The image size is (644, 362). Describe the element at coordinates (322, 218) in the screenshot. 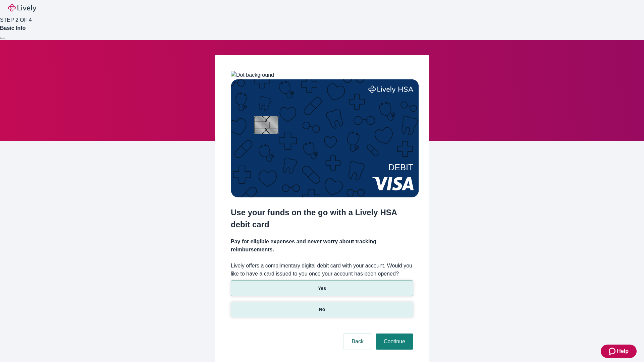

I see `h2: Use your funds on the go with a Lively HSA debit card` at that location.